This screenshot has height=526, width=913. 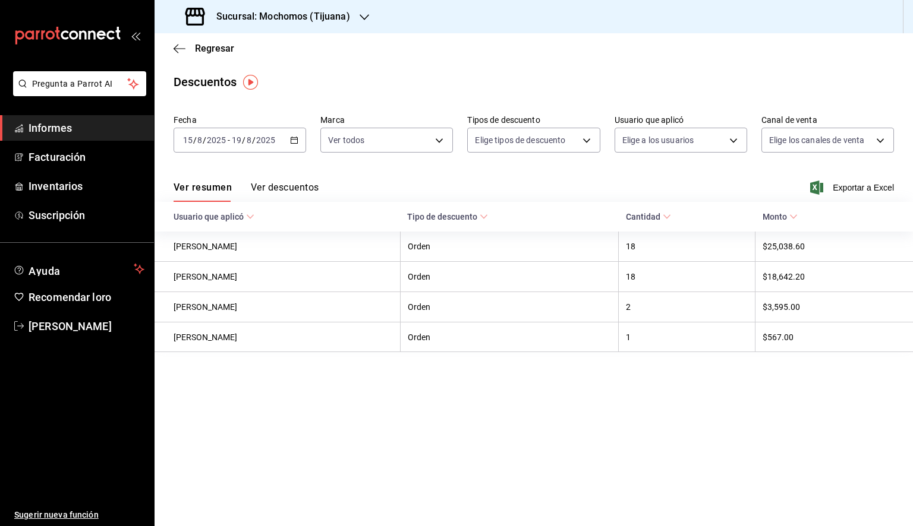 What do you see at coordinates (442, 217) in the screenshot?
I see `font: Tipo de descuento` at bounding box center [442, 217].